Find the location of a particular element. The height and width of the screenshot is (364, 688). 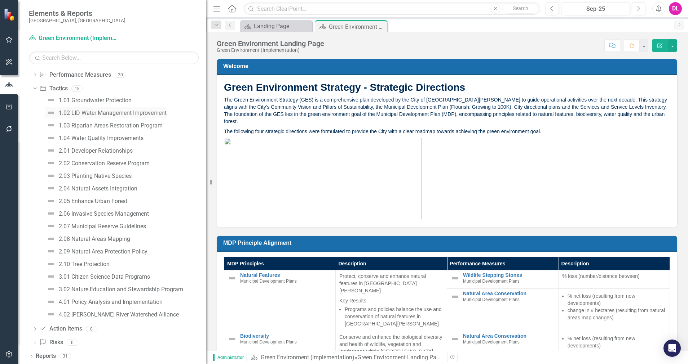

p: The Green Environment Strategy (GES) is a comprehensive plan developed by the City of [GEOGRAPHIC... is located at coordinates (447, 111).